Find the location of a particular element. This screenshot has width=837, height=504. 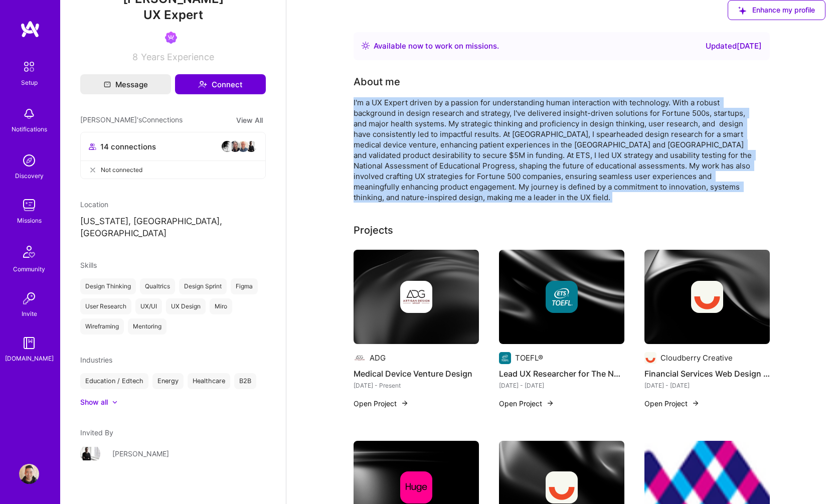

h4: Financial Services Web Design Research is located at coordinates (707, 374).